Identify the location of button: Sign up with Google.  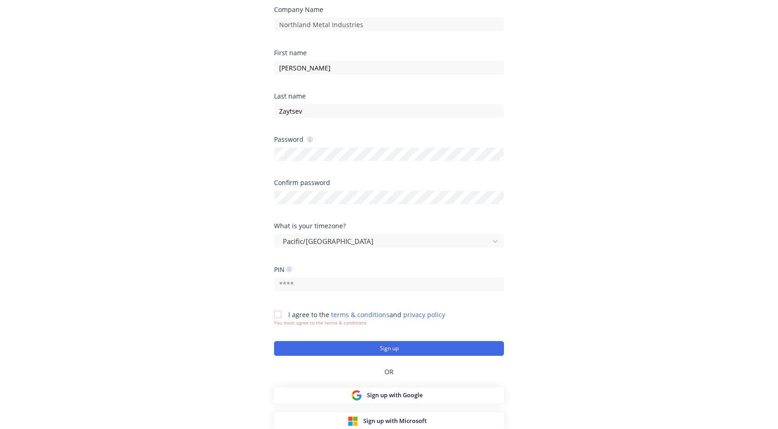
(389, 395).